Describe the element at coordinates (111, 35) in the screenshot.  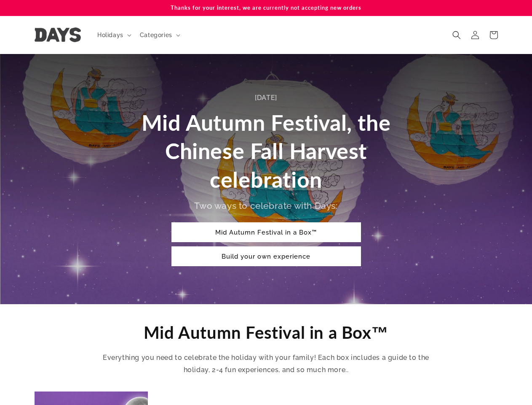
I see `span: Holidays` at that location.